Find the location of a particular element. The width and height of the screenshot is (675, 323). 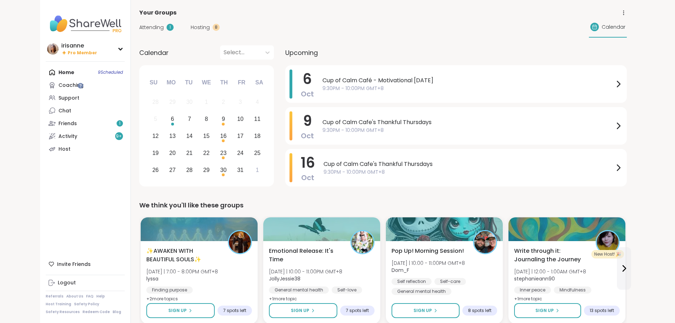

a: Activity9+ is located at coordinates (85, 136).